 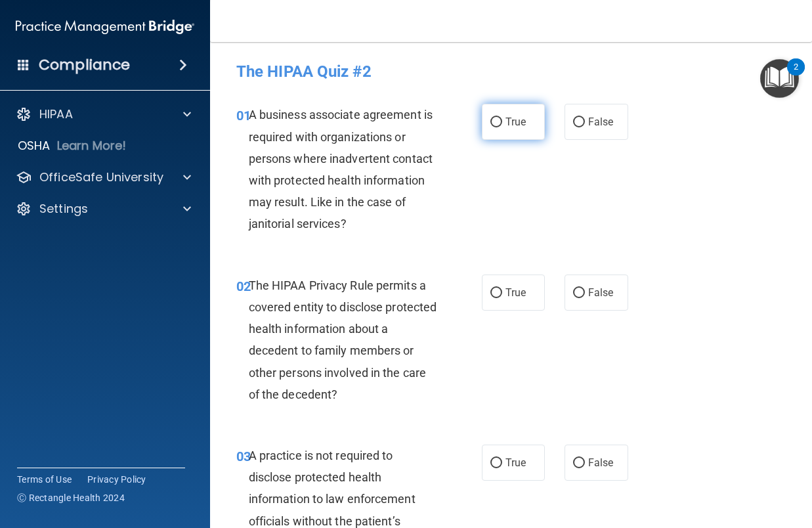 What do you see at coordinates (84, 65) in the screenshot?
I see `h4: Compliance` at bounding box center [84, 65].